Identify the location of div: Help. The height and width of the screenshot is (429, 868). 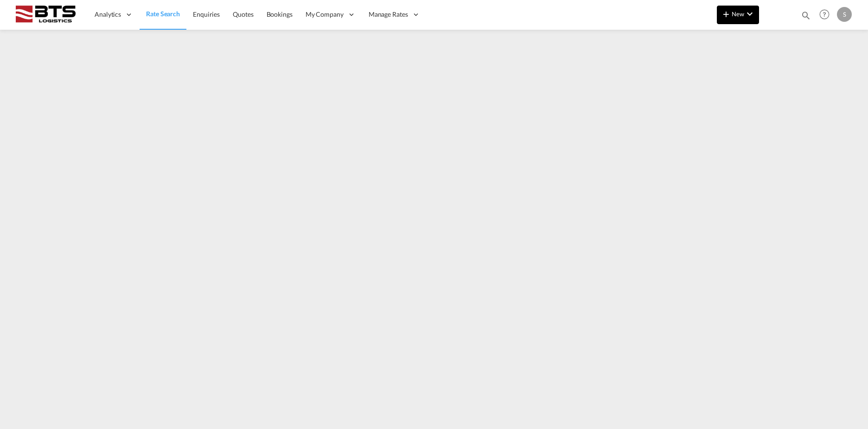
(827, 15).